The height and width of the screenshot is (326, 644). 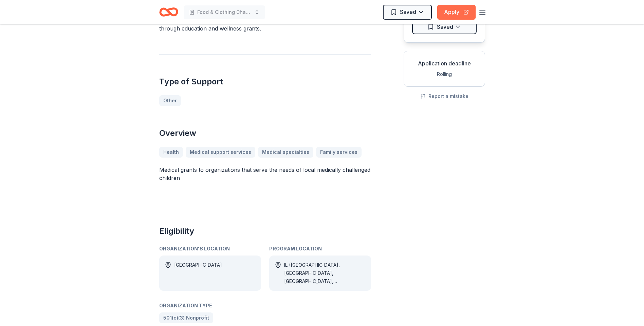 What do you see at coordinates (186, 318) in the screenshot?
I see `span: 501(c)(3) Nonprofit` at bounding box center [186, 318].